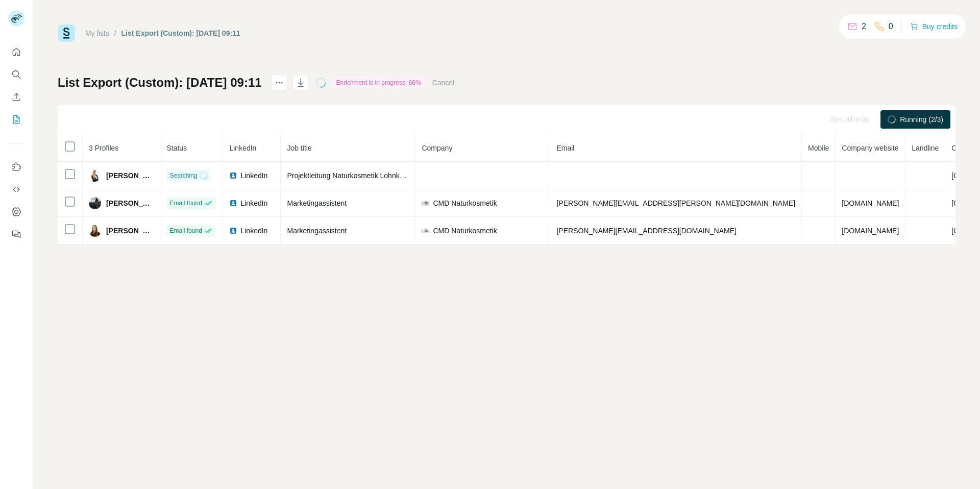 This screenshot has height=489, width=980. I want to click on button: Buy credits, so click(934, 27).